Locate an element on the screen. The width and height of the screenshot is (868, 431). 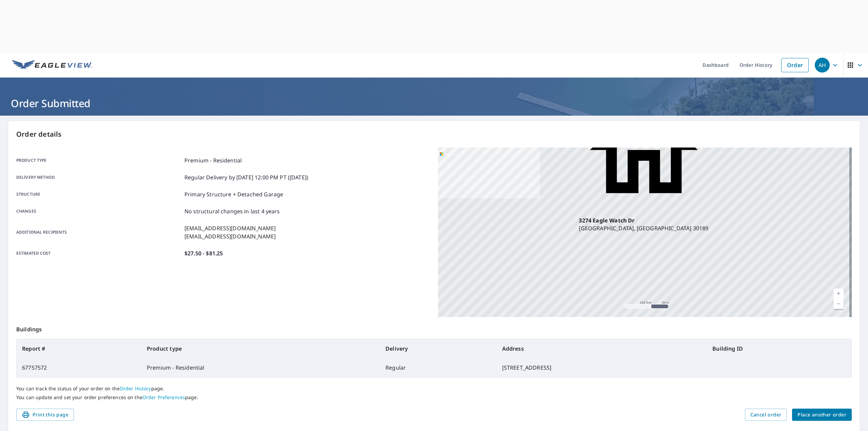
a: Dashboard is located at coordinates (716, 65).